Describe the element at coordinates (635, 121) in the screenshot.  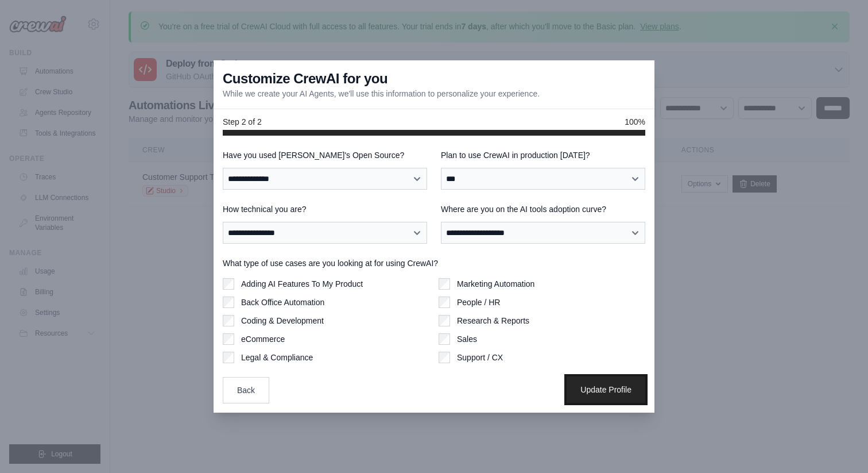
I see `span: 100%` at that location.